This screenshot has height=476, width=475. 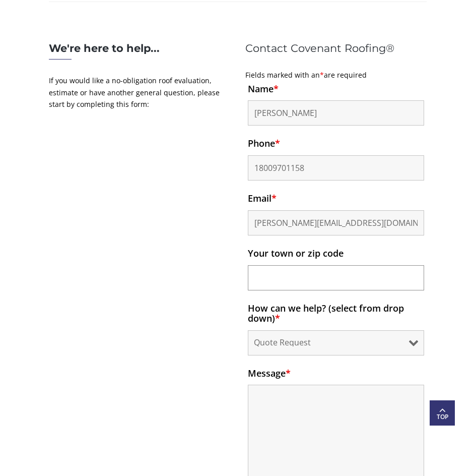 I want to click on p: If you would like a no-obligation roof evaluation, estimate or have another general question, ple..., so click(x=139, y=92).